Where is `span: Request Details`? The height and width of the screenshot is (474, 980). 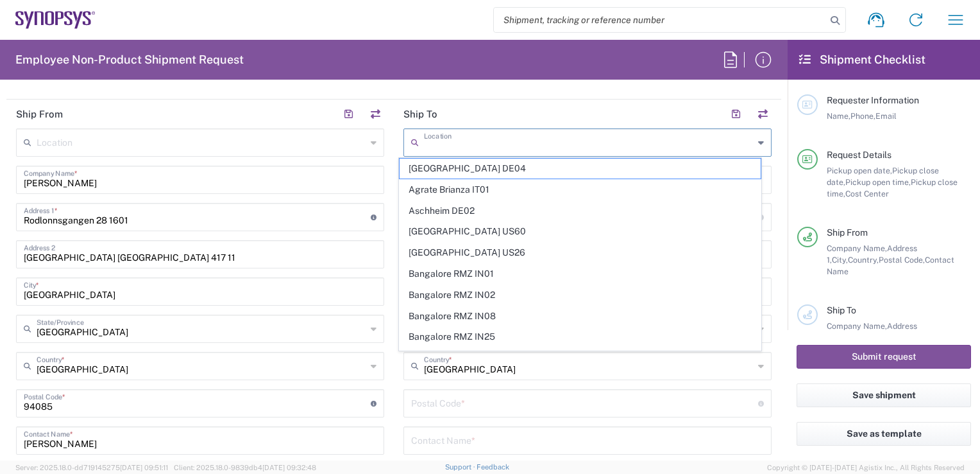 span: Request Details is located at coordinates (859, 155).